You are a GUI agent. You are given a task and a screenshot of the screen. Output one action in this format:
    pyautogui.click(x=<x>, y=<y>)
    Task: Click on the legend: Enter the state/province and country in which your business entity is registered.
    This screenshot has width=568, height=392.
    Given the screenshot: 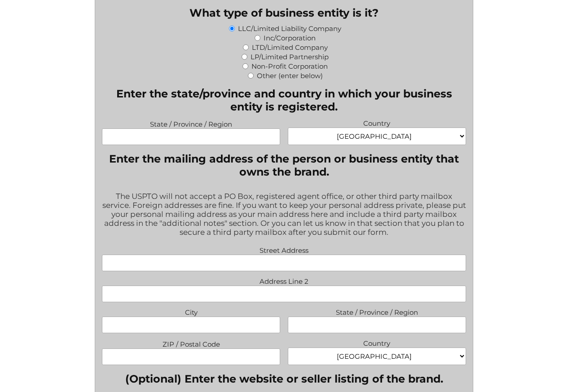 What is the action you would take?
    pyautogui.click(x=284, y=100)
    